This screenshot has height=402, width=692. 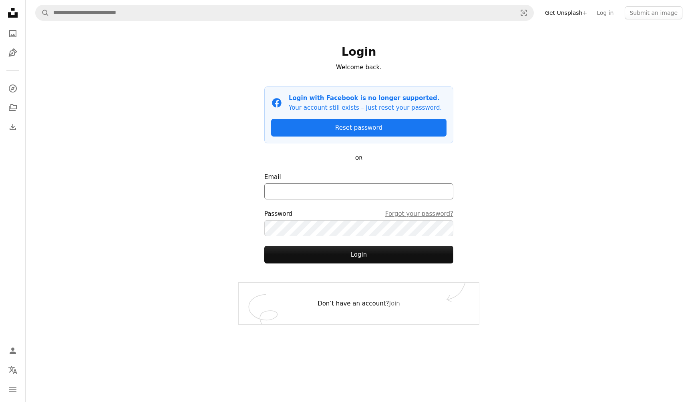 What do you see at coordinates (359, 128) in the screenshot?
I see `a: Reset password` at bounding box center [359, 128].